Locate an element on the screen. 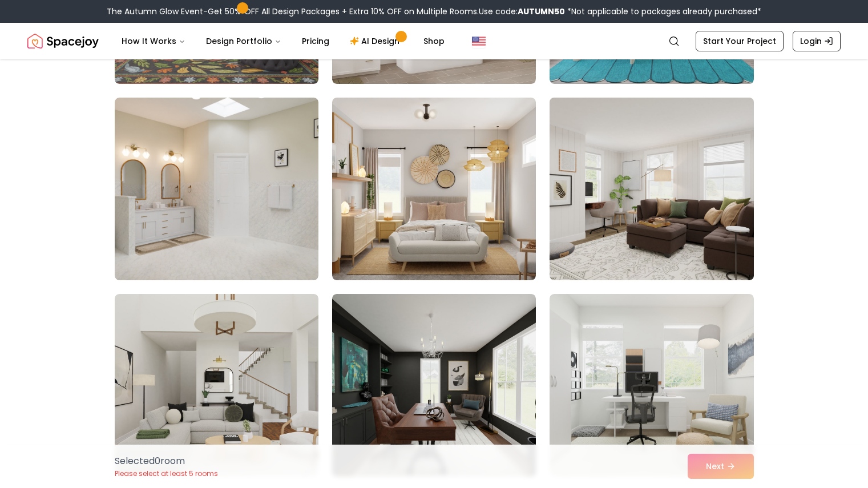  b: AUTUMN50 is located at coordinates (541, 11).